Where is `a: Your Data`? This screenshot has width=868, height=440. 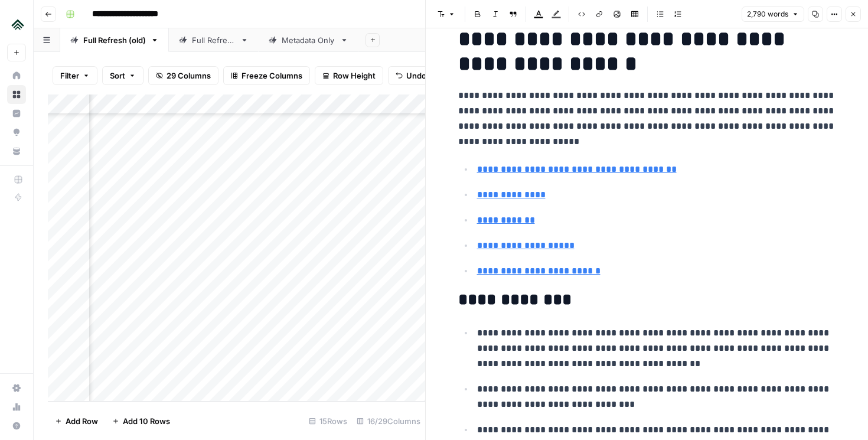
a: Your Data is located at coordinates (16, 151).